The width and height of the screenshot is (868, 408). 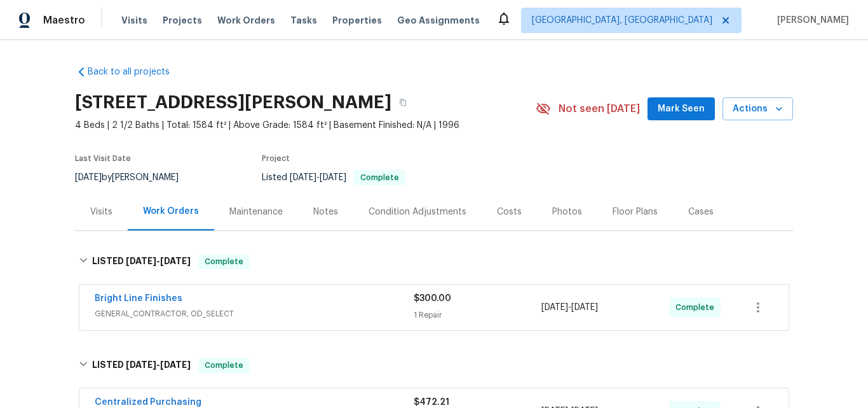 What do you see at coordinates (439, 20) in the screenshot?
I see `span: Geo Assignments` at bounding box center [439, 20].